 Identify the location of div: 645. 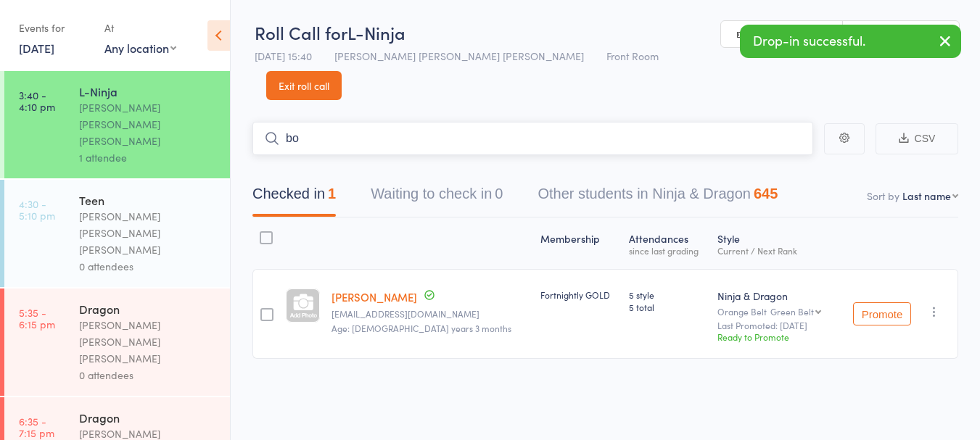
(765, 194).